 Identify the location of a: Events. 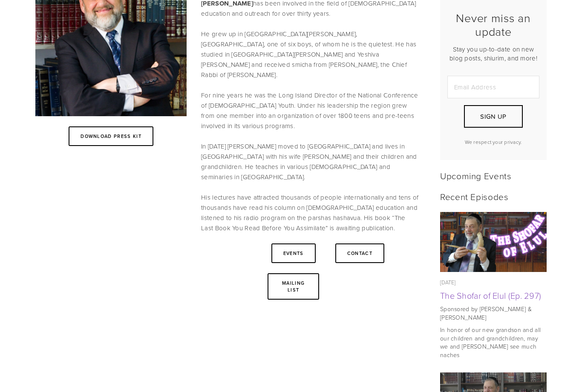
(293, 254).